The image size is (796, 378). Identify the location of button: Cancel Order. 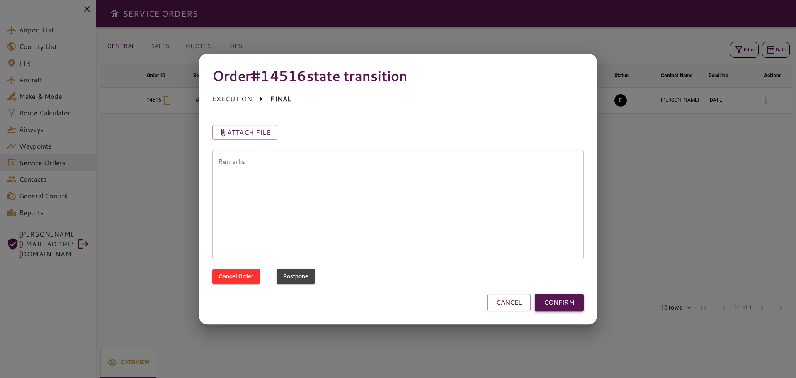
(236, 276).